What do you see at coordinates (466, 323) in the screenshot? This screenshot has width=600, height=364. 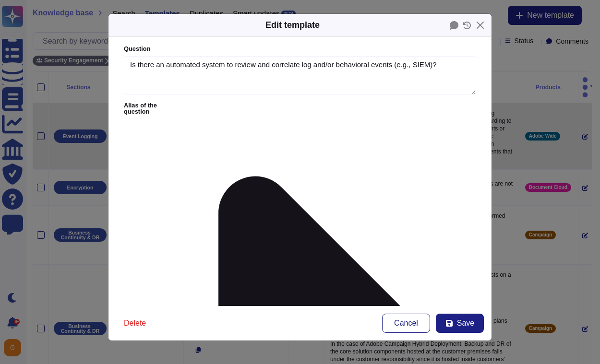 I see `span: Save` at bounding box center [466, 323].